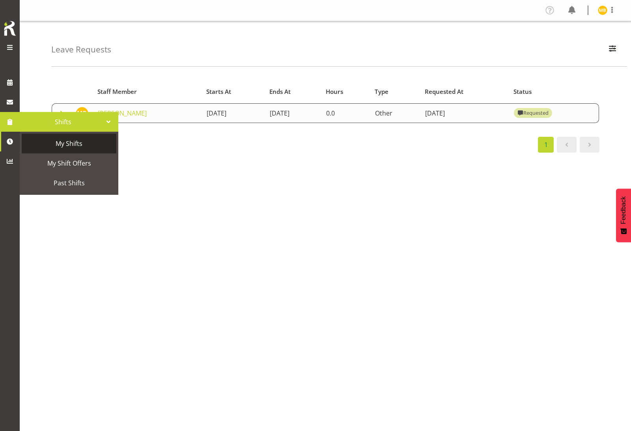 This screenshot has width=631, height=431. What do you see at coordinates (623, 210) in the screenshot?
I see `span: Feedback` at bounding box center [623, 210].